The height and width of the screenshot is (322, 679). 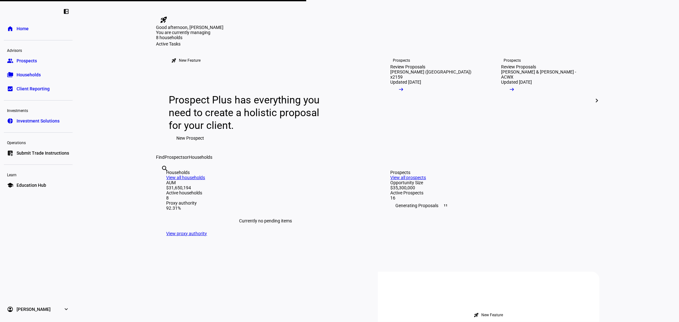 What do you see at coordinates (446, 206) in the screenshot?
I see `span: 11` at bounding box center [446, 206].